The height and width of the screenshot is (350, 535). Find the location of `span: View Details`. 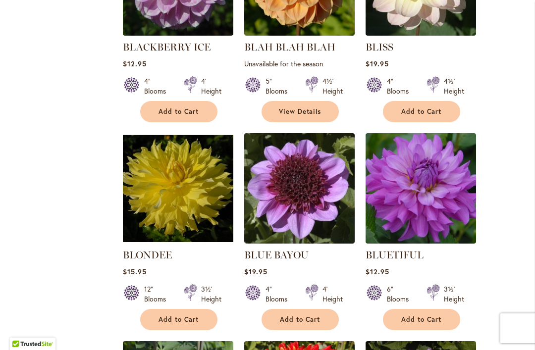

span: View Details is located at coordinates (300, 112).